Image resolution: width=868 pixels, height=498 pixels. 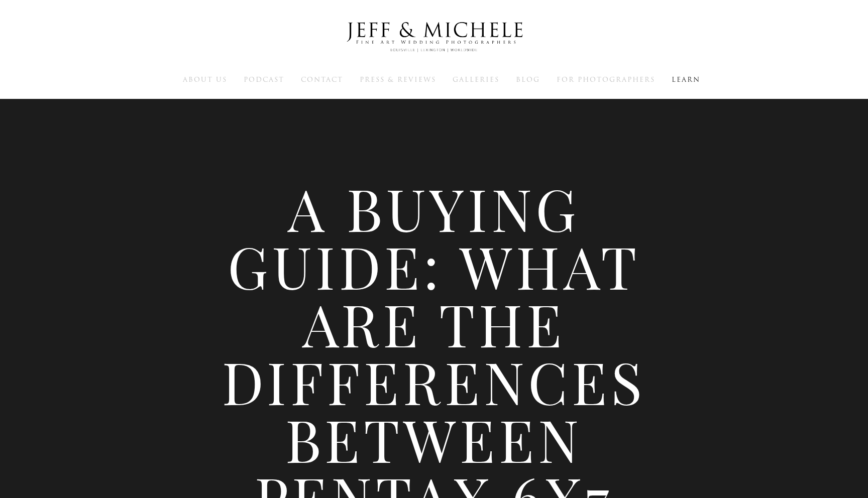 What do you see at coordinates (434, 37) in the screenshot?
I see `img: Louisville Wedding Photographers - Jeff & Michele Wedding Photographers` at bounding box center [434, 37].